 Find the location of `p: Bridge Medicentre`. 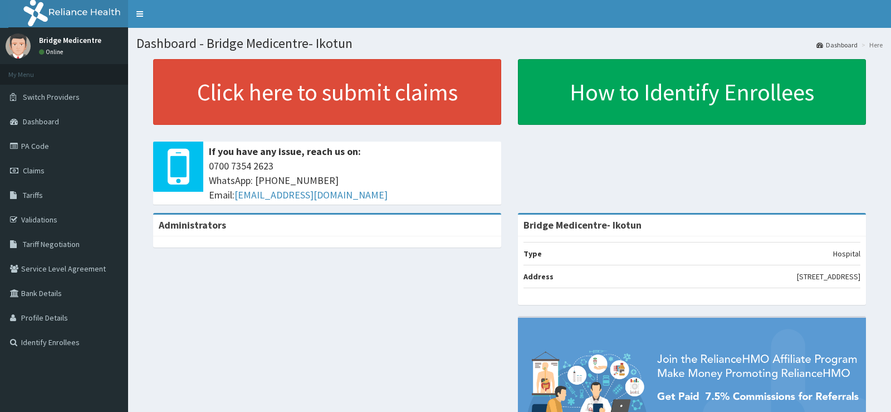

p: Bridge Medicentre is located at coordinates (70, 40).